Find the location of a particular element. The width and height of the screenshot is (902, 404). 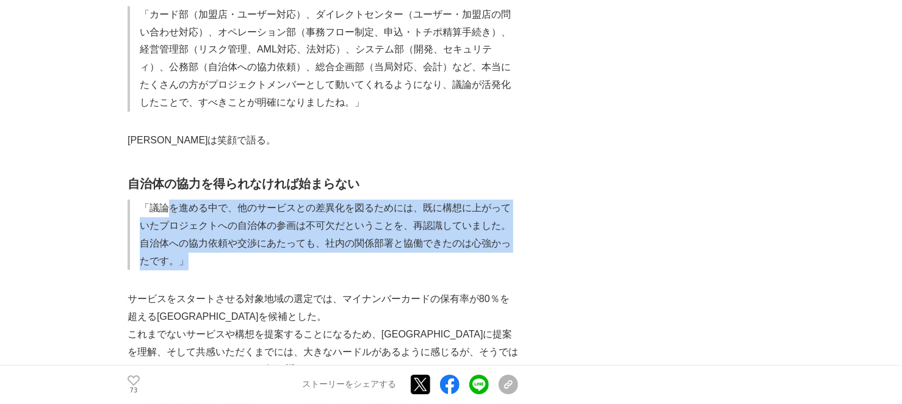

p: 「議論を進める中で、他のサービスとの差異化を図るためには、既に構想に上がっていたプロジェクトへの自治体の参画は不可欠だということを、再認識していました。自治体への協力依頼や交渉にあたっても、社内... is located at coordinates (329, 234).